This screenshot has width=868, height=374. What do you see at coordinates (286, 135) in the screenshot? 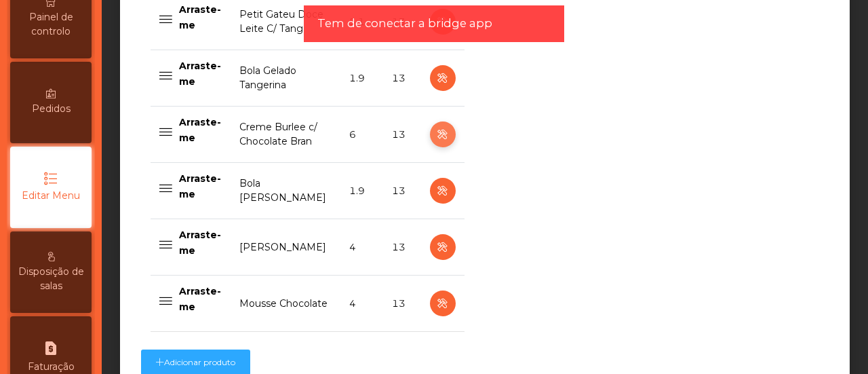
I see `td: Creme Burlee c/ Chocolate Bran` at bounding box center [286, 135].